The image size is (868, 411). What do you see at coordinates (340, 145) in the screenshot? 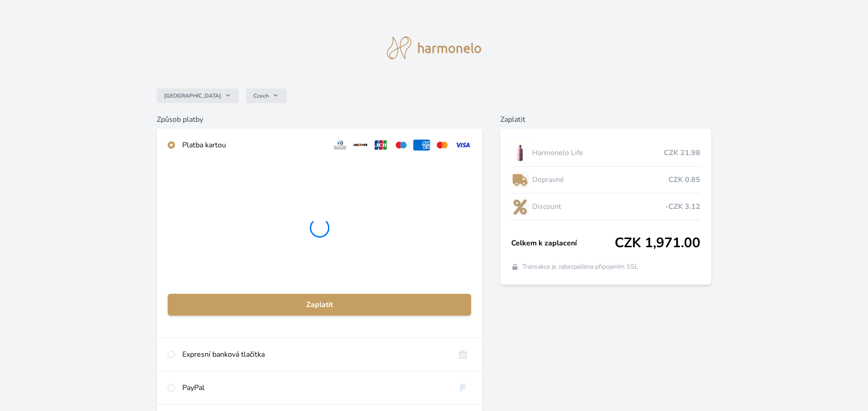
I see `img: diners.svg` at bounding box center [340, 145].